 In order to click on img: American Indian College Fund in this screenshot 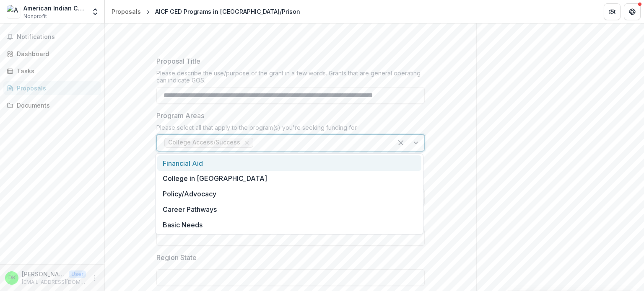, I will do `click(13, 12)`.